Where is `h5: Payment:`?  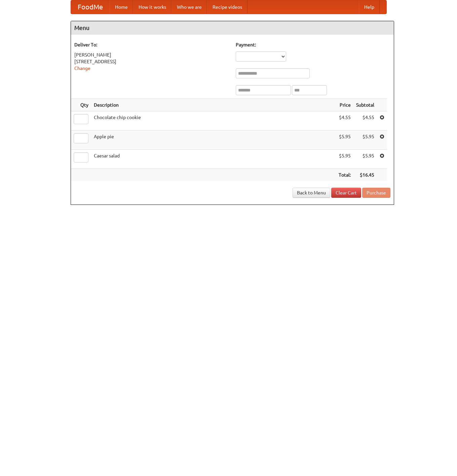
h5: Payment: is located at coordinates (313, 45).